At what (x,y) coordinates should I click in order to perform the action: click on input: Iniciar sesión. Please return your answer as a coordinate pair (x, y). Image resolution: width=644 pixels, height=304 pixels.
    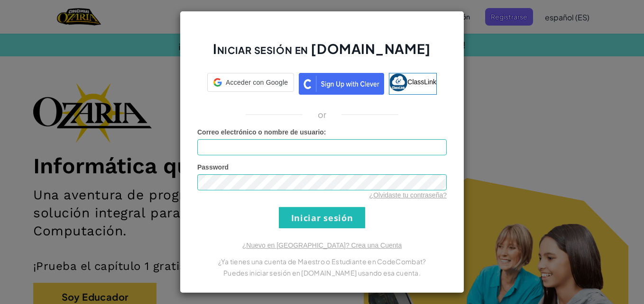
    Looking at the image, I should click on (322, 218).